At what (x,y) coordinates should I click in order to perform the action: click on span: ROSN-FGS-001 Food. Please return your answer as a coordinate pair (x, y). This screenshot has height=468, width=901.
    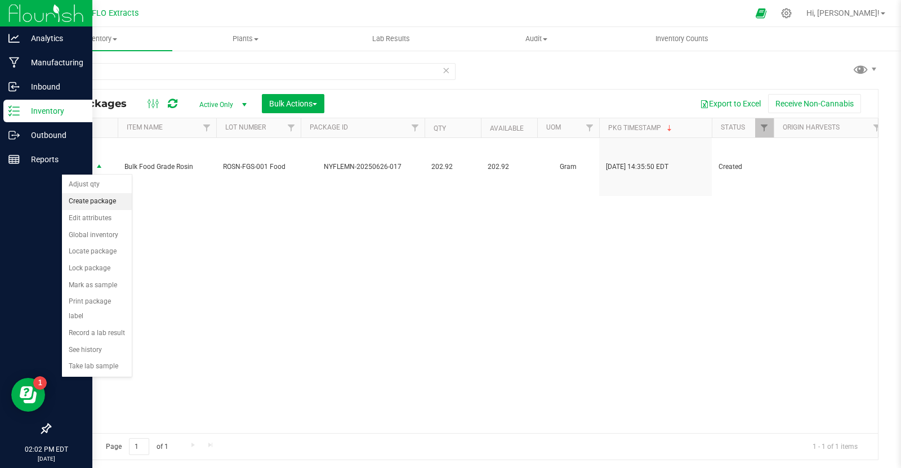
    Looking at the image, I should click on (258, 167).